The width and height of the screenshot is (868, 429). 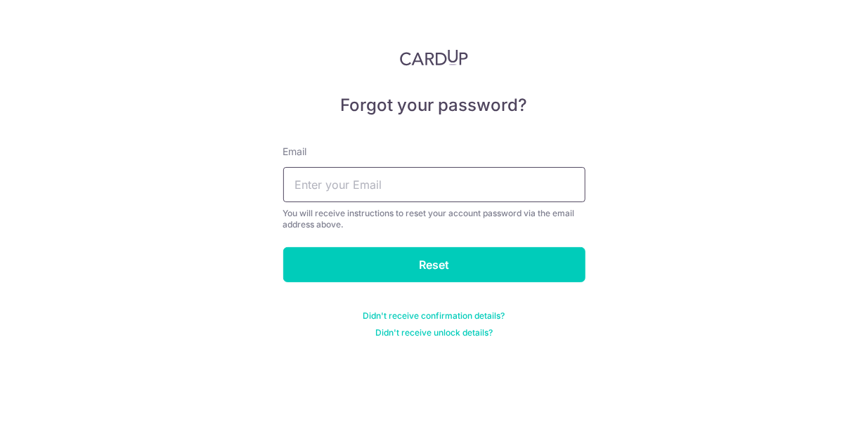 I want to click on a: Didn't receive confirmation details?, so click(x=434, y=316).